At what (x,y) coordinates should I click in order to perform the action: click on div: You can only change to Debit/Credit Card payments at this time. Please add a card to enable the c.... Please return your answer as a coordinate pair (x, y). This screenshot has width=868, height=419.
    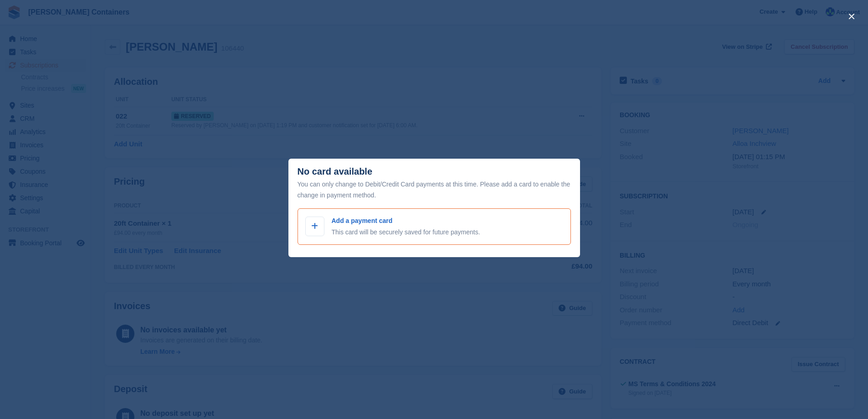
    Looking at the image, I should click on (434, 190).